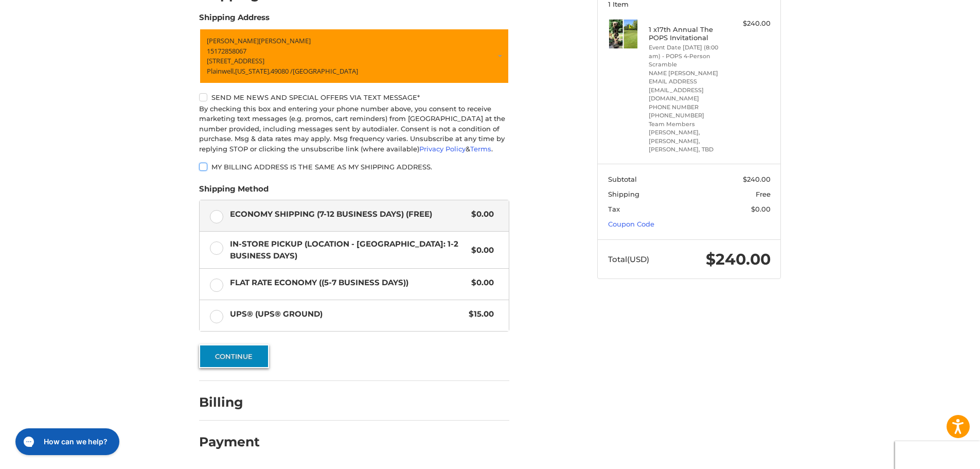 The width and height of the screenshot is (980, 469). I want to click on span: Total (USD), so click(629, 259).